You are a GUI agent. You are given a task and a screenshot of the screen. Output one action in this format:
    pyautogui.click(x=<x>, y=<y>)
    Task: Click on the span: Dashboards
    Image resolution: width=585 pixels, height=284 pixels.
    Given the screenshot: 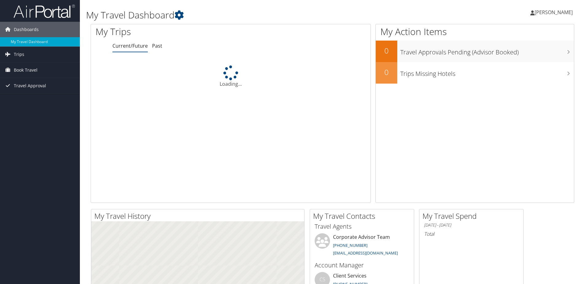 What is the action you would take?
    pyautogui.click(x=26, y=29)
    